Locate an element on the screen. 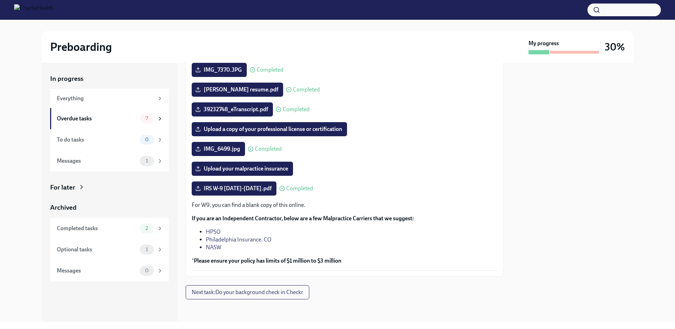 This screenshot has height=329, width=675. a: In progress is located at coordinates (109, 79).